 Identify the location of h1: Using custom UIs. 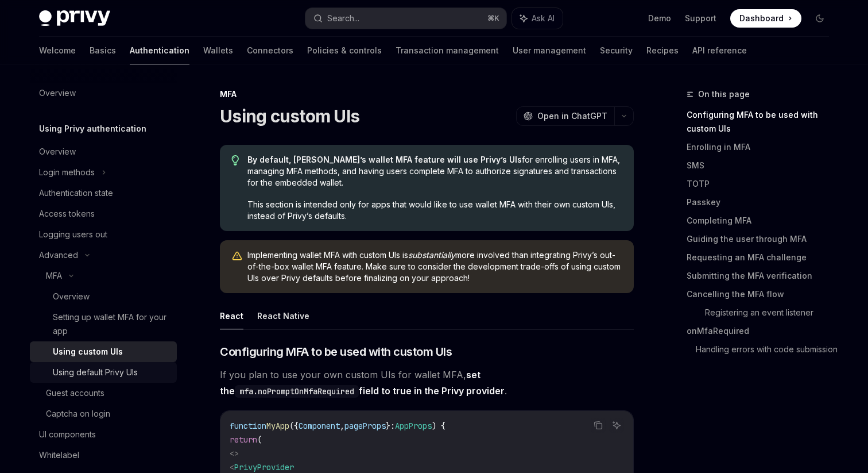
(289, 116).